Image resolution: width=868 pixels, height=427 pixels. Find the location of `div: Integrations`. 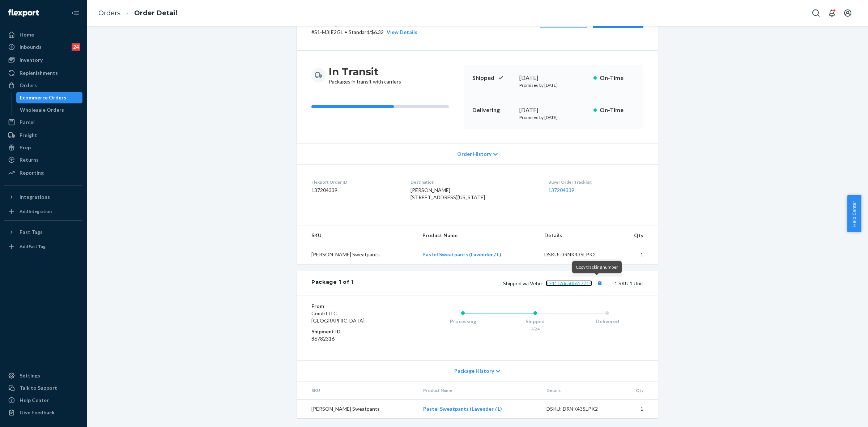

div: Integrations is located at coordinates (35, 197).